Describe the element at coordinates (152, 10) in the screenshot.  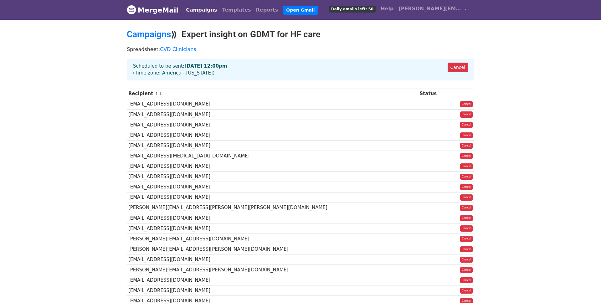
I see `a: MergeMail` at that location.